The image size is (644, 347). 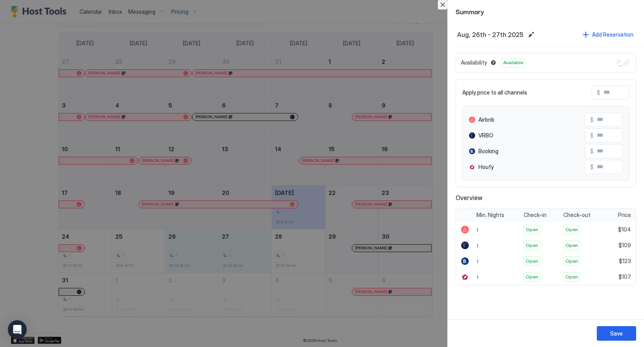 What do you see at coordinates (493, 63) in the screenshot?
I see `button: Blocked dates override all pricing rules and remain unavailable until manually unblocked` at bounding box center [493, 63].